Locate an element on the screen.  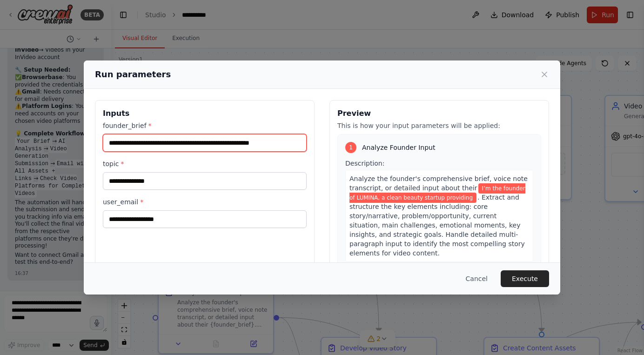
span: Variable: founder_brief is located at coordinates (438, 193).